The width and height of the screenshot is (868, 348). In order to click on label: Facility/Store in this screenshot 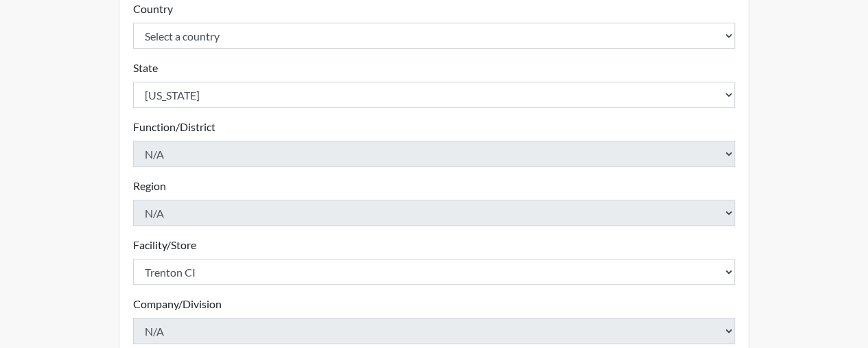, I will do `click(165, 245)`.